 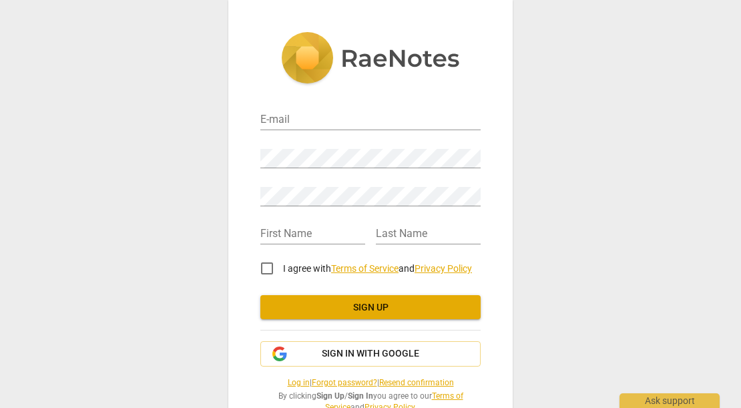 I want to click on button: Sign up, so click(x=371, y=307).